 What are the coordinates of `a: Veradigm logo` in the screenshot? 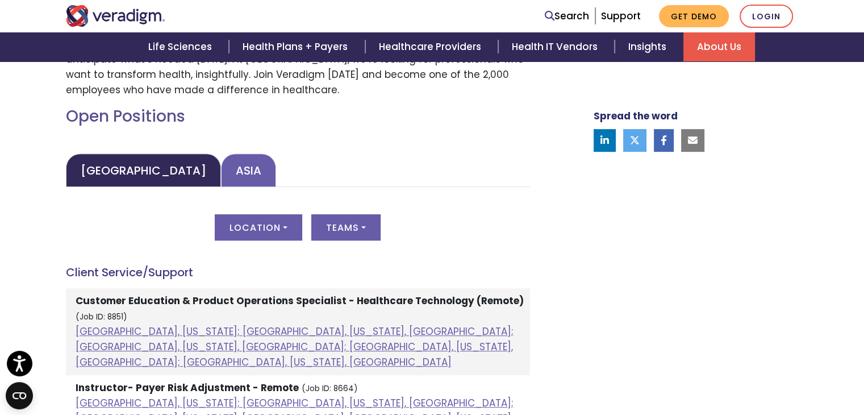 It's located at (115, 16).